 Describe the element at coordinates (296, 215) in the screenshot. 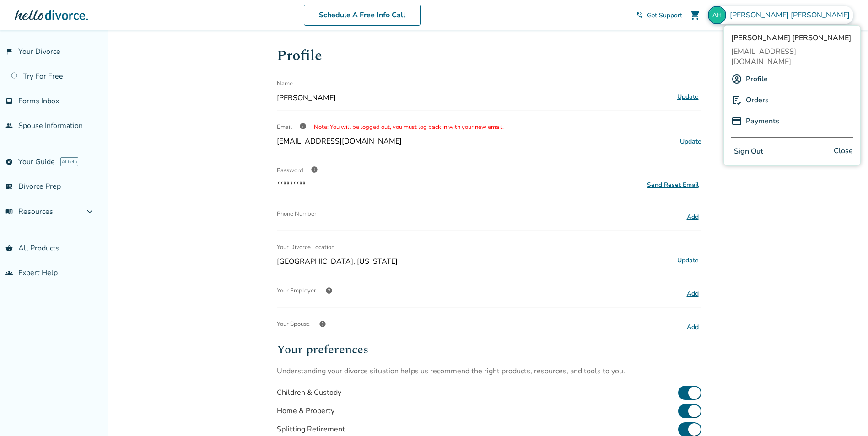

I see `span: Phone Number` at that location.